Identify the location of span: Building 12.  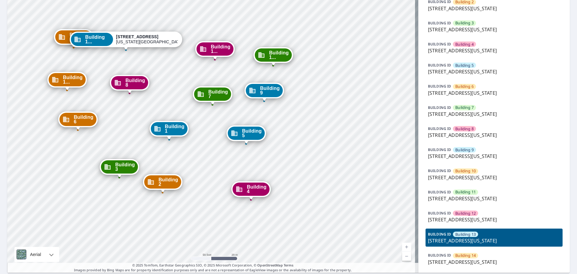
(466, 213).